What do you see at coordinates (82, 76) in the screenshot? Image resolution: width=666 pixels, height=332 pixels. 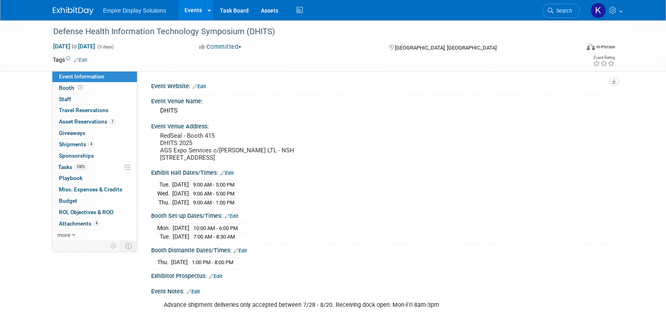 I see `span: Event Information` at bounding box center [82, 76].